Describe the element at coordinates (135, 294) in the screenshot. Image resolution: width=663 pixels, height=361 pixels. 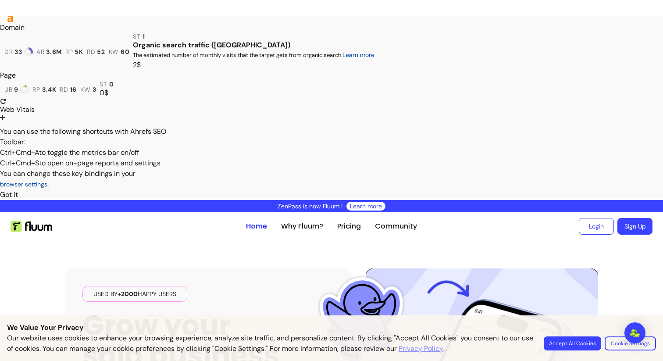
I see `span: Used by happy users` at that location.